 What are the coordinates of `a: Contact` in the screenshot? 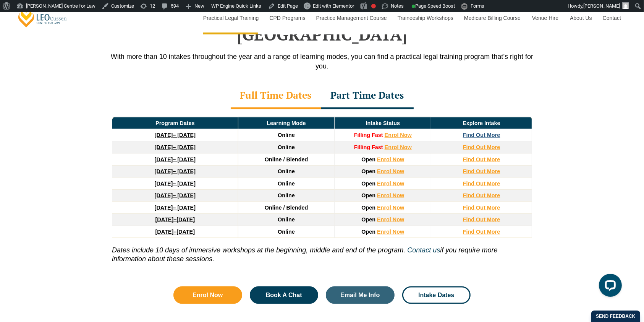 It's located at (612, 18).